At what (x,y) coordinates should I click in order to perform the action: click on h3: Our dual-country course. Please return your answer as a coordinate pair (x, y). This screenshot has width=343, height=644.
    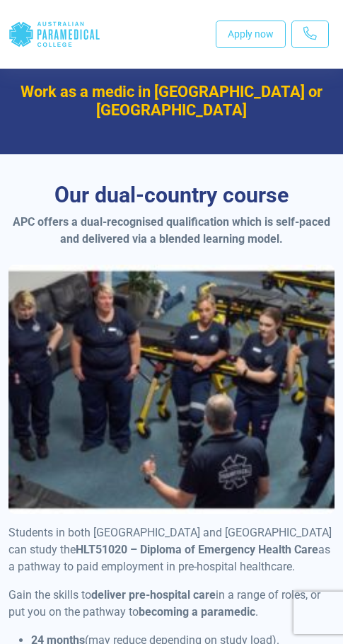
    Looking at the image, I should click on (171, 195).